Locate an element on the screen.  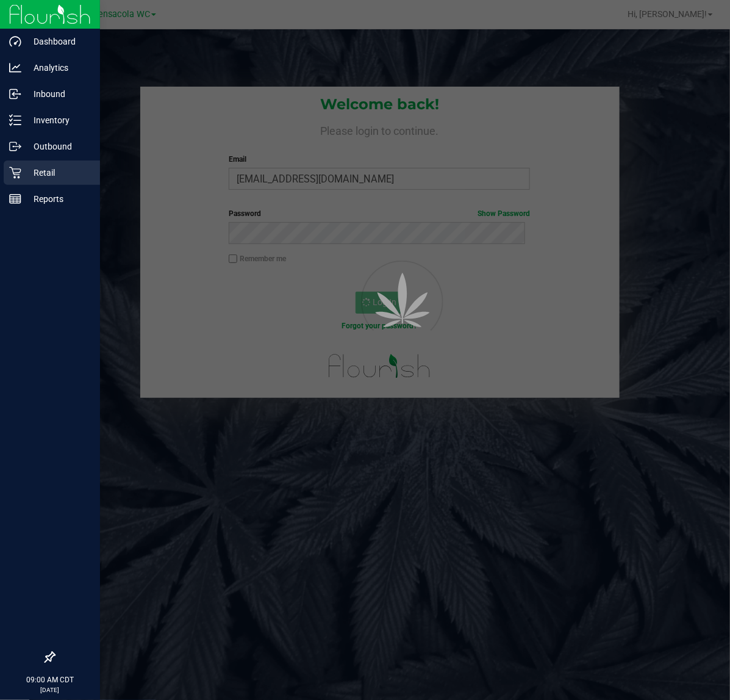
p: Retail is located at coordinates (58, 173).